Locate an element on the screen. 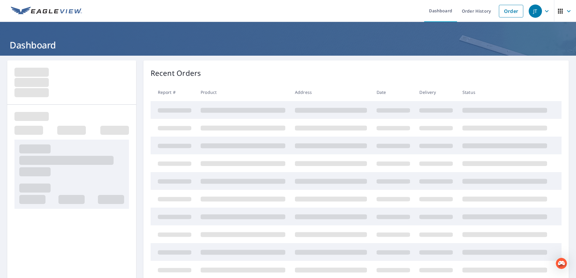  p: Recent Orders is located at coordinates (176, 73).